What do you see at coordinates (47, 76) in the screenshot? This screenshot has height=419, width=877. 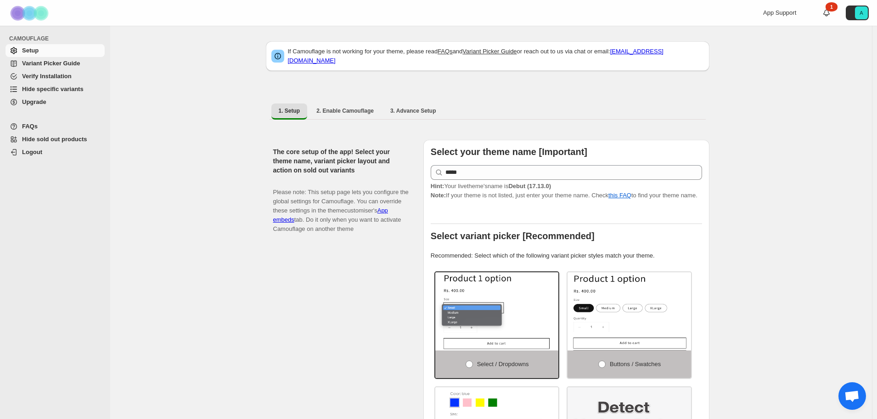 I see `span: Verify Installation` at bounding box center [47, 76].